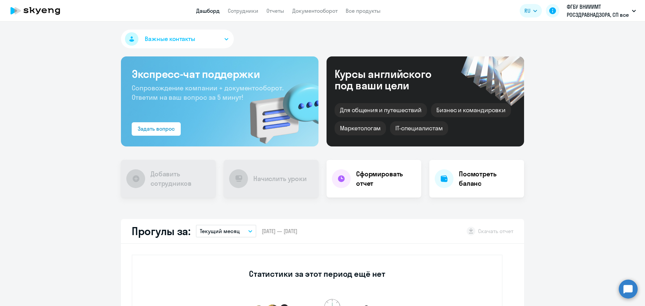 The height and width of the screenshot is (306, 645). I want to click on button: Задать вопрос, so click(156, 129).